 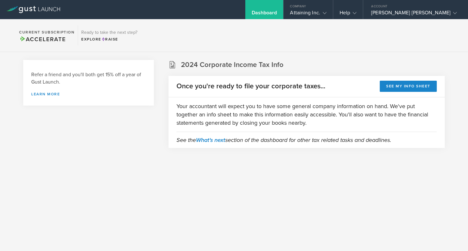 What do you see at coordinates (211, 140) in the screenshot?
I see `a: What's next` at bounding box center [211, 140].